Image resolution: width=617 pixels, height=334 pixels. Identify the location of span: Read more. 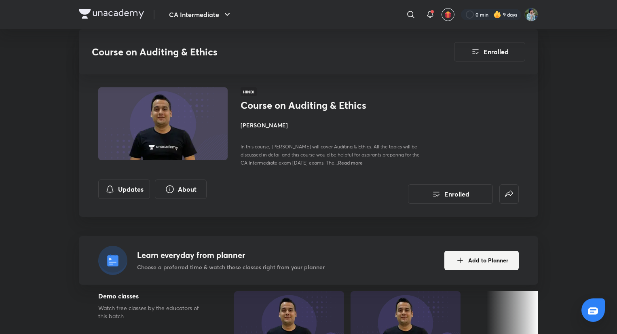
(350, 163).